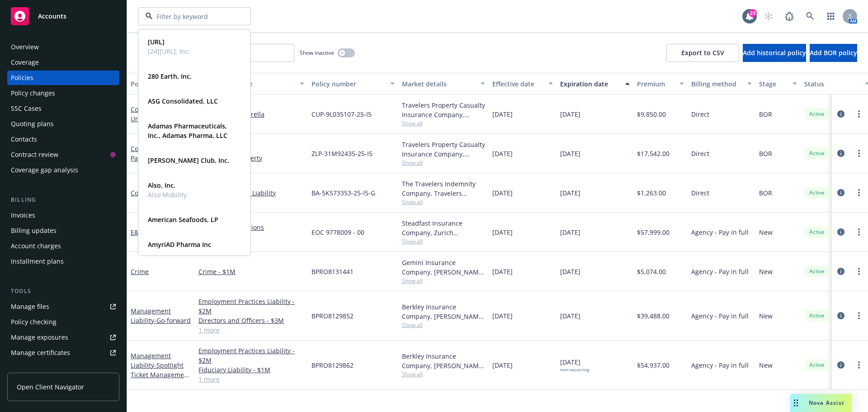 The image size is (868, 412). I want to click on div: Policy changes, so click(33, 93).